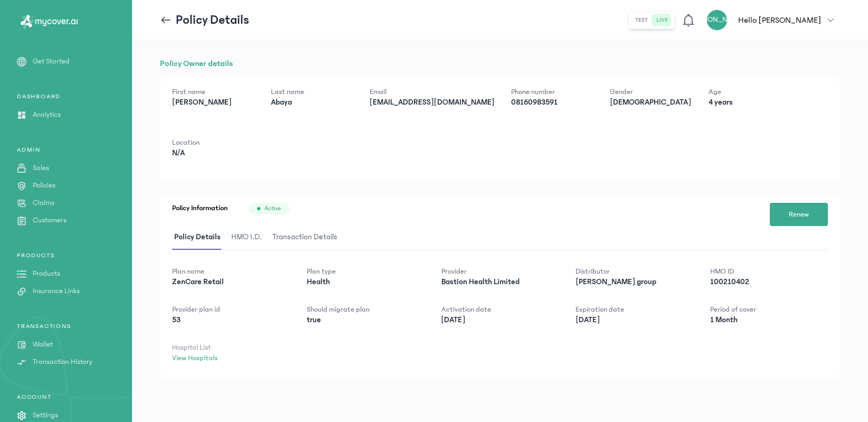 The width and height of the screenshot is (868, 422). I want to click on a: View Hospitals, so click(195, 358).